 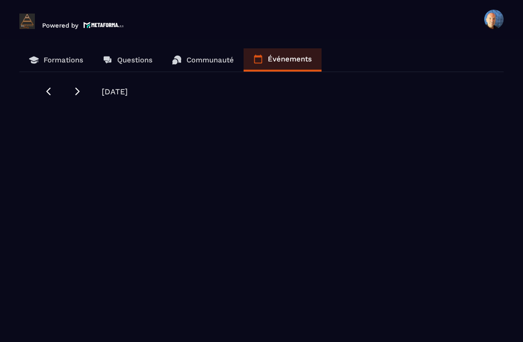 I want to click on img: logo-branding, so click(x=27, y=21).